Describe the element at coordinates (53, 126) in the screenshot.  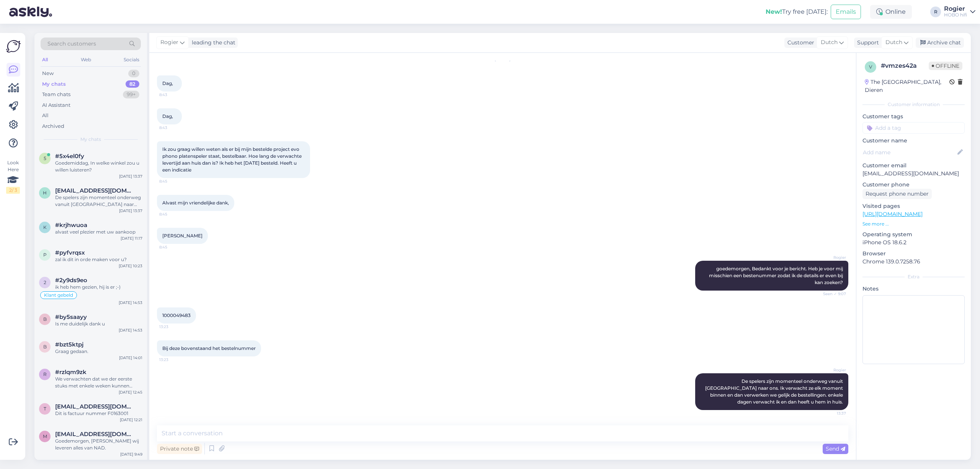
I see `div: Archived` at that location.